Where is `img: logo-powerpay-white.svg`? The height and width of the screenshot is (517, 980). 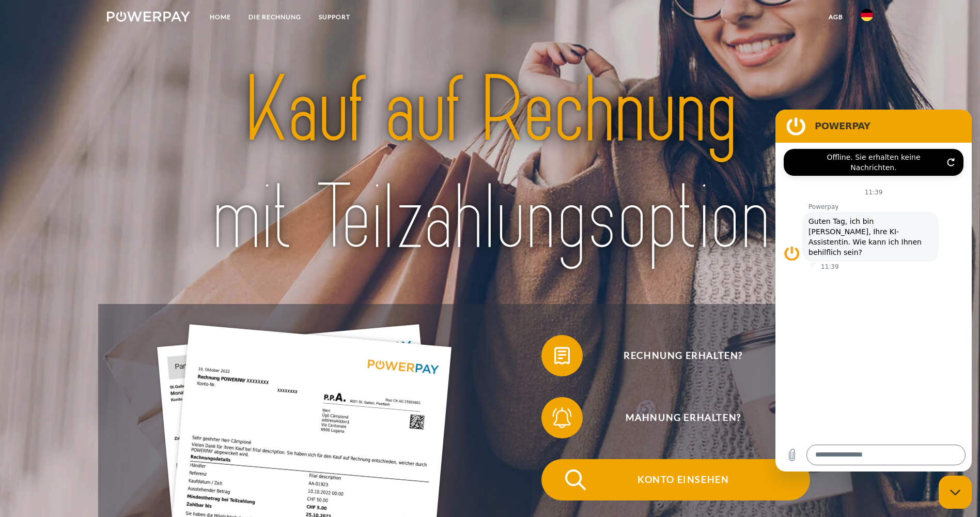 img: logo-powerpay-white.svg is located at coordinates (148, 17).